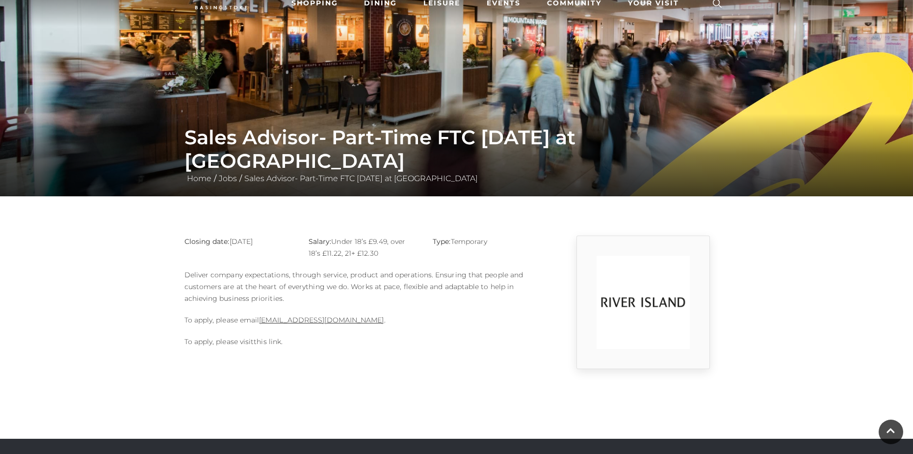  Describe the element at coordinates (364, 287) in the screenshot. I see `p: Deliver company expectations, through service, product and operations. Ensuring that people and c...` at that location.